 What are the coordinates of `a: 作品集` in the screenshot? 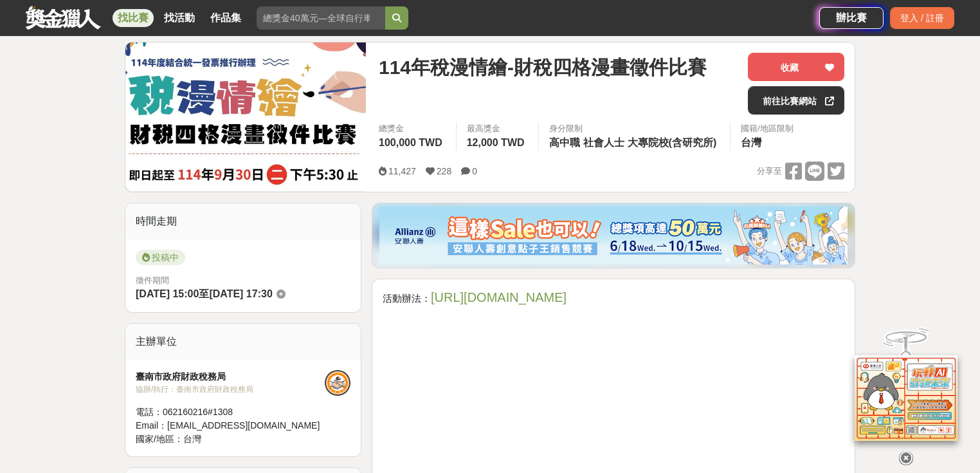 It's located at (226, 18).